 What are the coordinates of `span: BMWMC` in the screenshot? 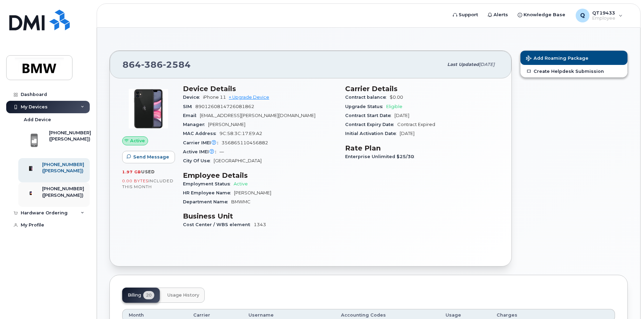 It's located at (241, 202).